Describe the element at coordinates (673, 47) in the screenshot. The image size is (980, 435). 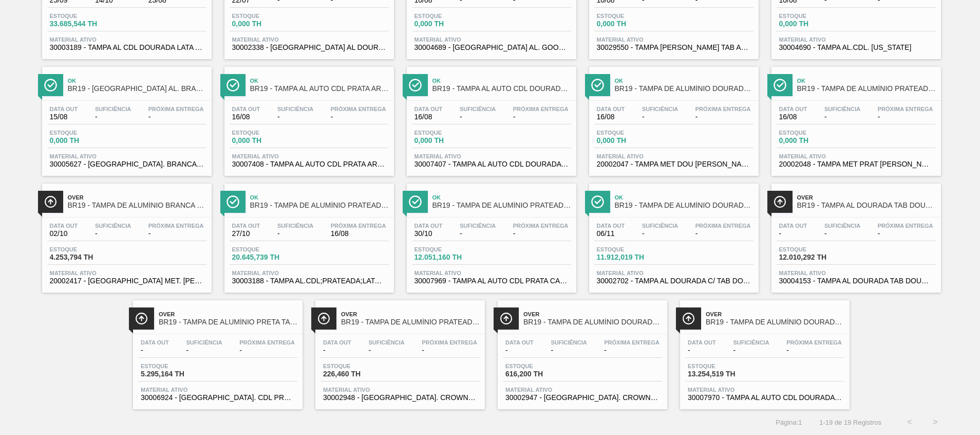
I see `span: 30029550 - TAMPA AL PRATA TAB AZUL CDL AUTO` at that location.